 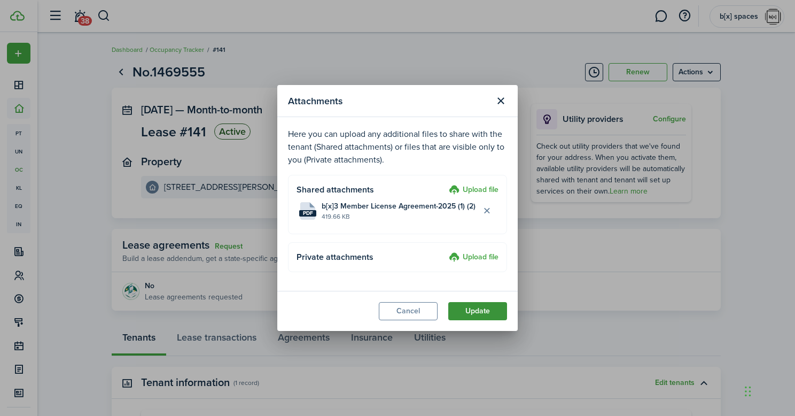 What do you see at coordinates (397, 147) in the screenshot?
I see `p: Here you can upload any additional files to share with the tenant (Shared attachments) or files t...` at bounding box center [397, 147].